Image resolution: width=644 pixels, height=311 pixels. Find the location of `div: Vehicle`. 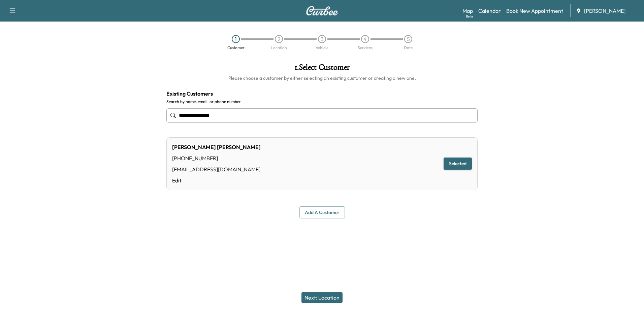

div: Vehicle is located at coordinates (322, 48).